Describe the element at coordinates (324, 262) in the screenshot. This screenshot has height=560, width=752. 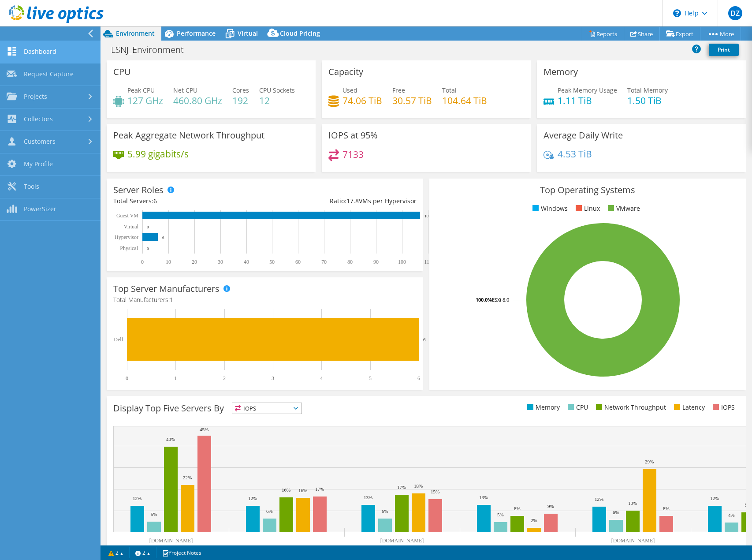
I see `text: 70` at that location.